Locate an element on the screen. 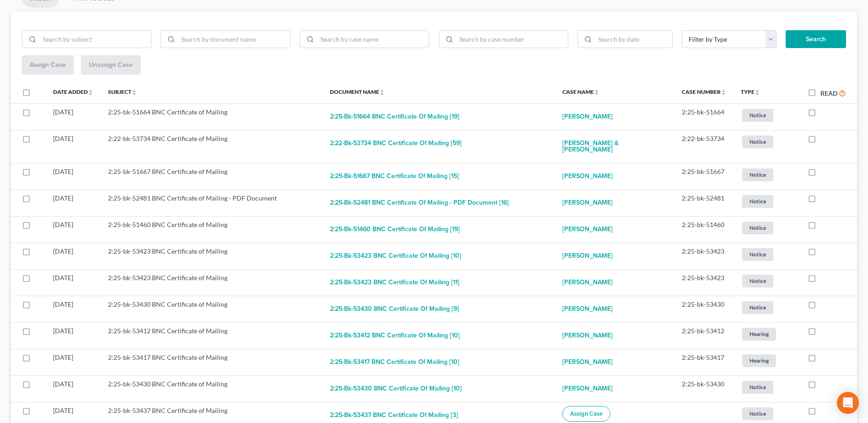 The image size is (868, 423). button: 2:25-bk-53417 BNC Certificate of Mailing [10] is located at coordinates (394, 362).